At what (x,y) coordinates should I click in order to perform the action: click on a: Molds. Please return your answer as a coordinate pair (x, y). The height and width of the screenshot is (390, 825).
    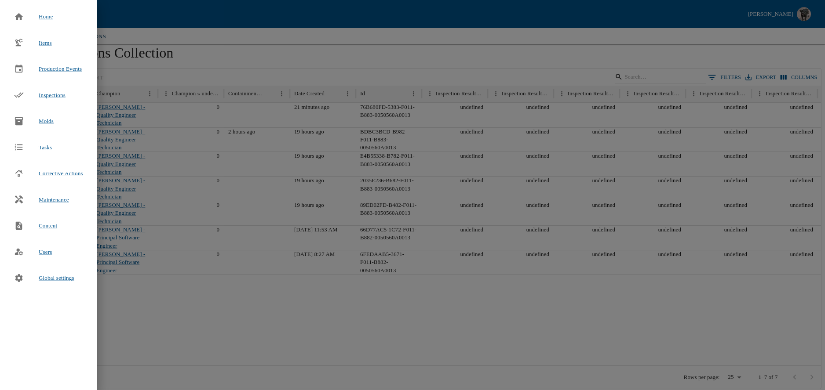
    Looking at the image, I should click on (34, 121).